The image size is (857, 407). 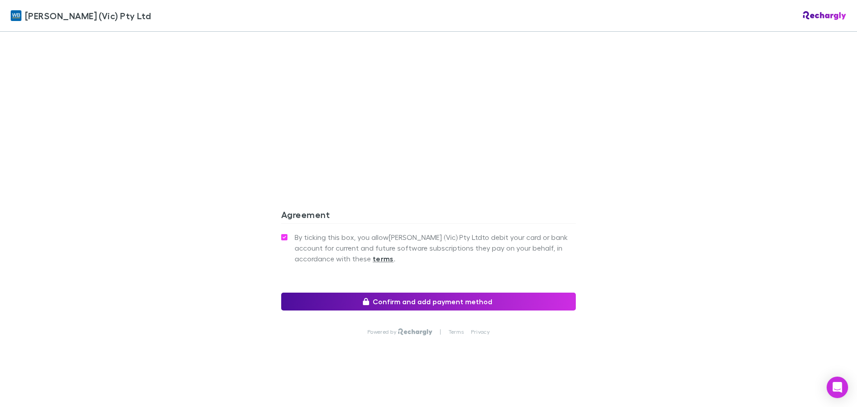 What do you see at coordinates (480, 332) in the screenshot?
I see `a: Privacy` at bounding box center [480, 332].